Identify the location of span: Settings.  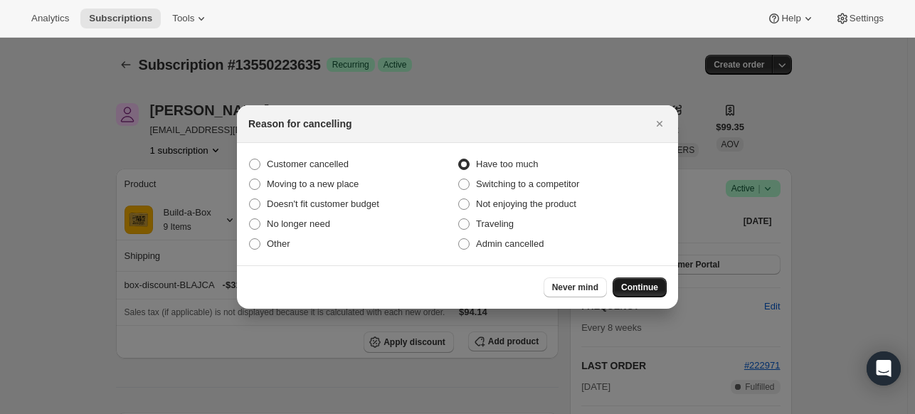
(867, 19).